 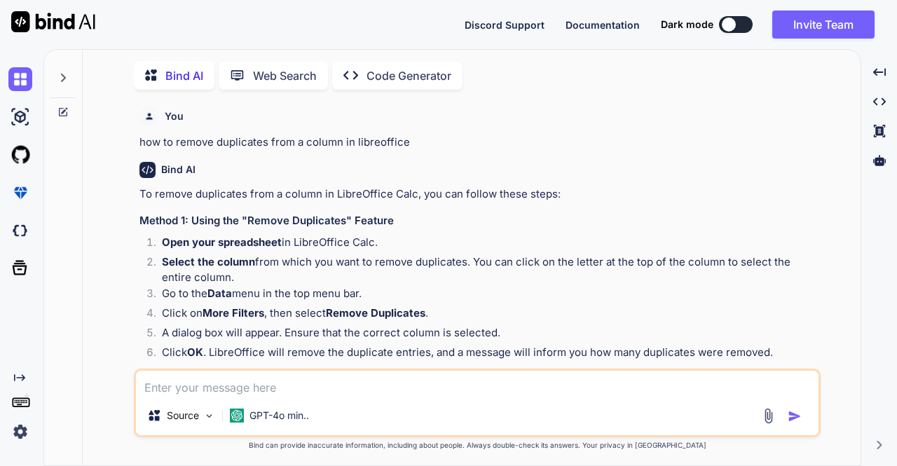 I want to click on p: To remove duplicates from a column in LibreOffice Calc, you can follow these steps:, so click(x=479, y=194).